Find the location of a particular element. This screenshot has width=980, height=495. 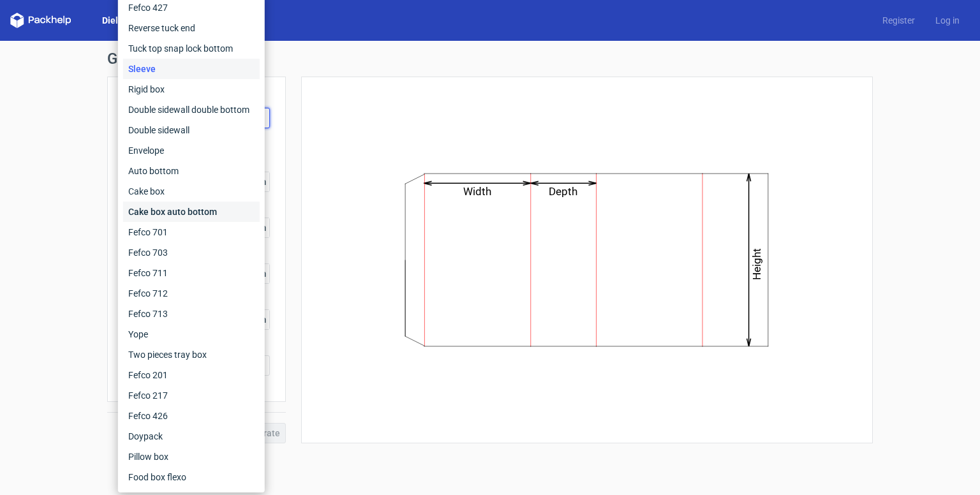

div: Fefco 701 is located at coordinates (191, 232).